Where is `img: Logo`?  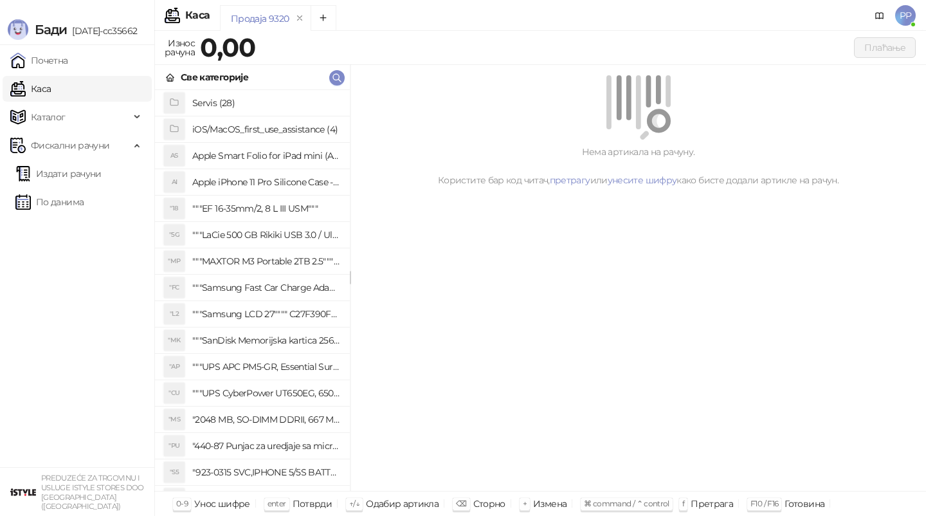
img: Logo is located at coordinates (18, 30).